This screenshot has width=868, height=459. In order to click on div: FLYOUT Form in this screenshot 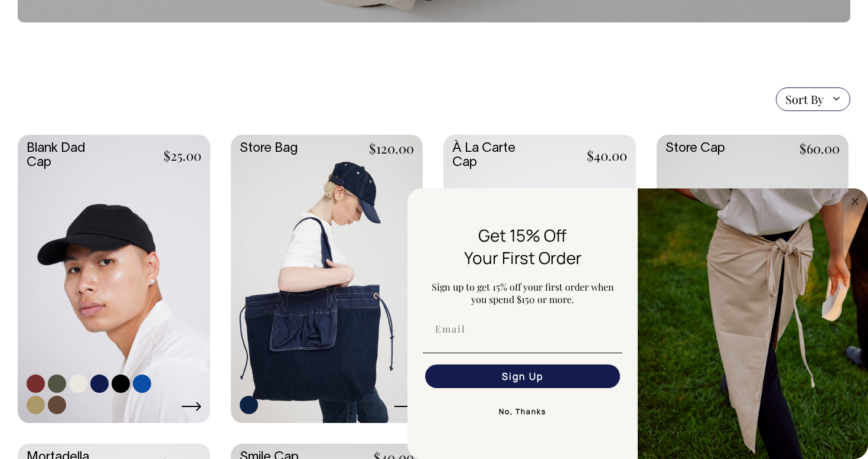, I will do `click(637, 324)`.